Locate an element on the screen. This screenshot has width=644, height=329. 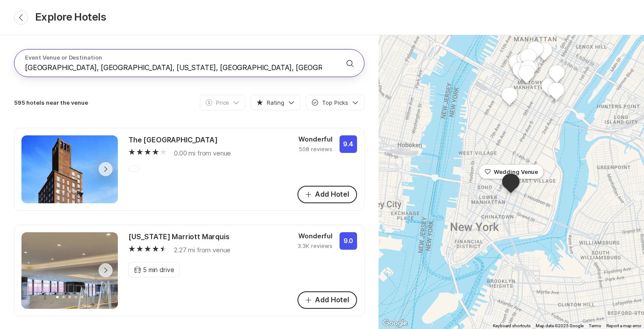
img: The Bowery Hotel is located at coordinates (69, 195).